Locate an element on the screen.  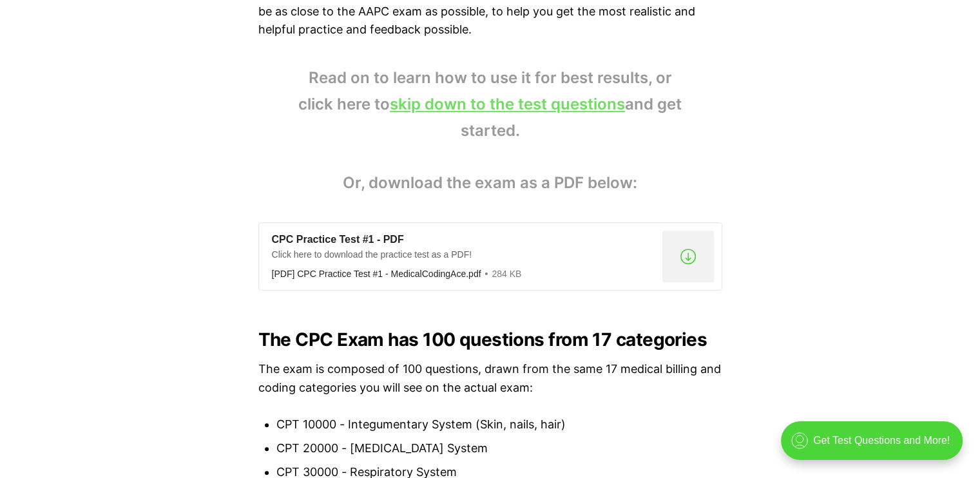
div: Click here to download the practice test as a PDF! is located at coordinates (464, 257).